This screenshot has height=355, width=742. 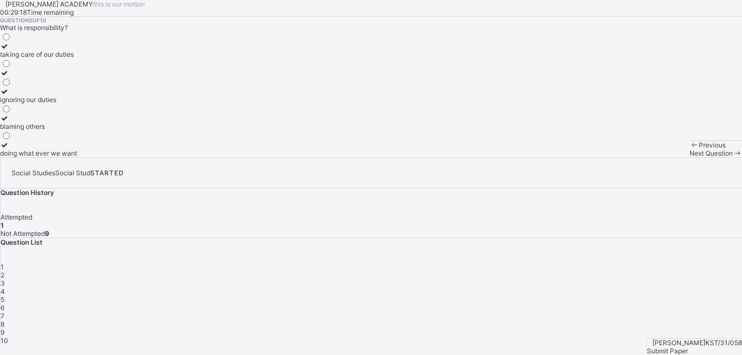 I want to click on span: Not Attempted, so click(x=22, y=233).